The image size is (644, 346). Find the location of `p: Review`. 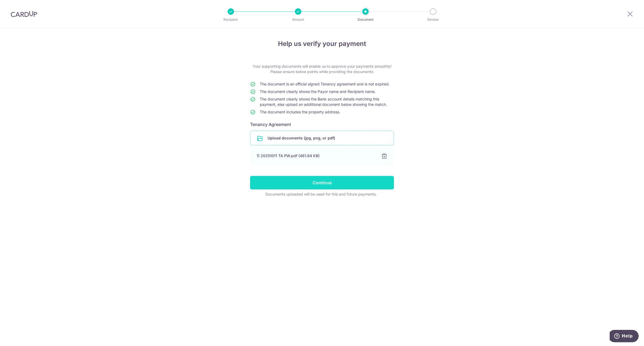

p: Review is located at coordinates (433, 20).